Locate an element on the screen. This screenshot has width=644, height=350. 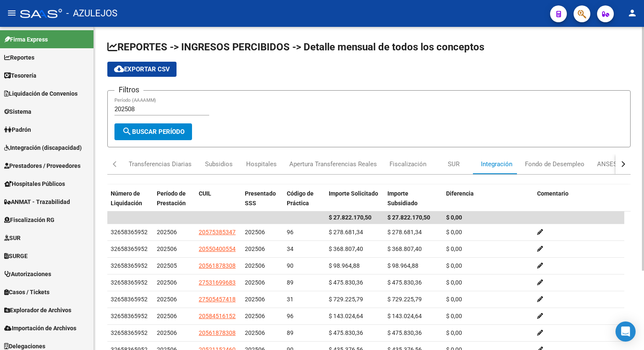
span: Número de Liquidación is located at coordinates (126, 198).